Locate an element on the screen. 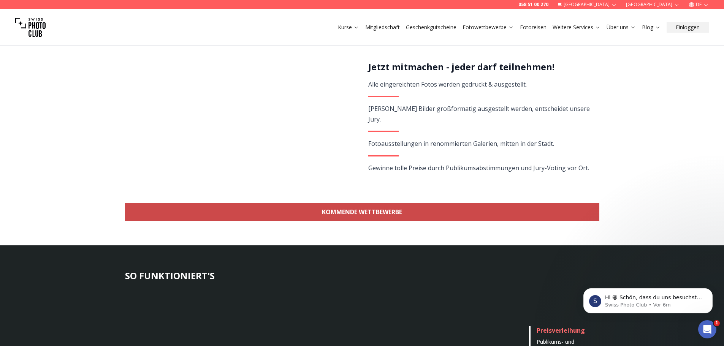 This screenshot has height=346, width=724. div: Profile image for Swiss Photo Club is located at coordinates (23, 29).